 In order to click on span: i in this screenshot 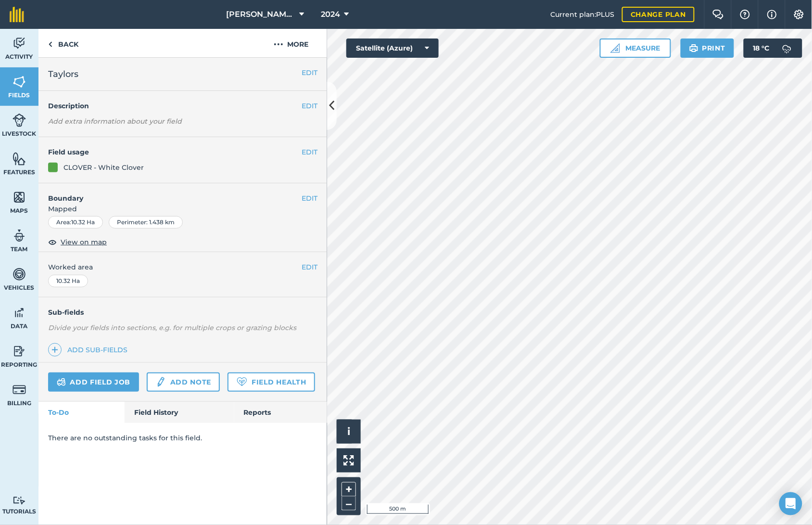, I will do `click(349, 432)`.